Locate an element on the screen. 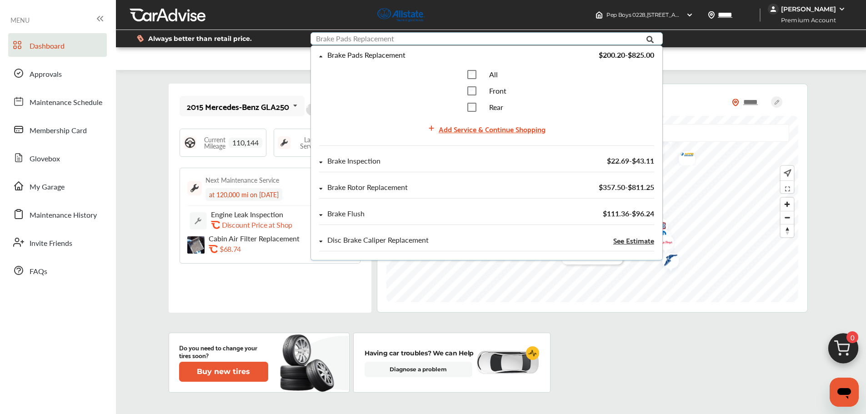 This screenshot has width=866, height=414. button: Zoom out is located at coordinates (787, 217).